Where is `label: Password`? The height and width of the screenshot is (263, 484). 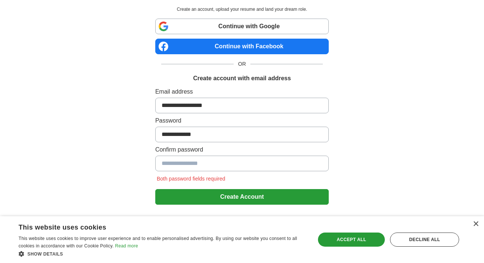 label: Password is located at coordinates (242, 121).